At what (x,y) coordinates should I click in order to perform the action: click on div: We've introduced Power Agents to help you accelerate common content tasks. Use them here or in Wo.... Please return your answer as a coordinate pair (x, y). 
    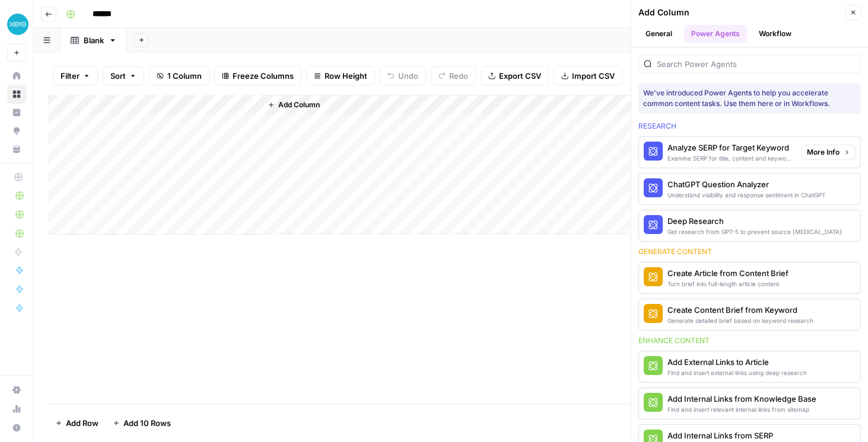
    Looking at the image, I should click on (749, 98).